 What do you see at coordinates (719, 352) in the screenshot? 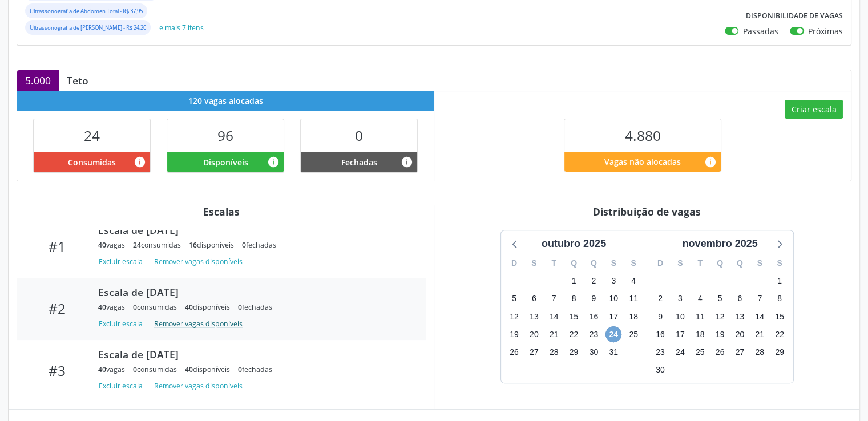
I see `span: quarta-feira, 26 de novembro de 2025` at bounding box center [719, 352].